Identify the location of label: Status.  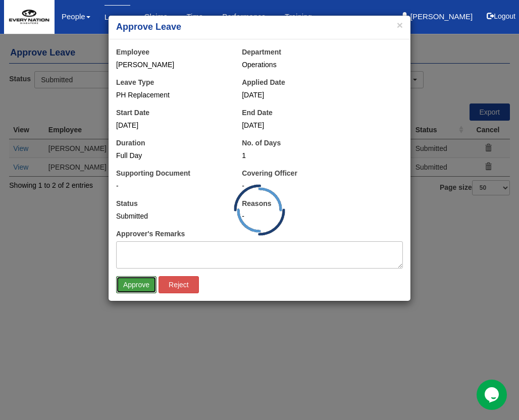
(127, 203).